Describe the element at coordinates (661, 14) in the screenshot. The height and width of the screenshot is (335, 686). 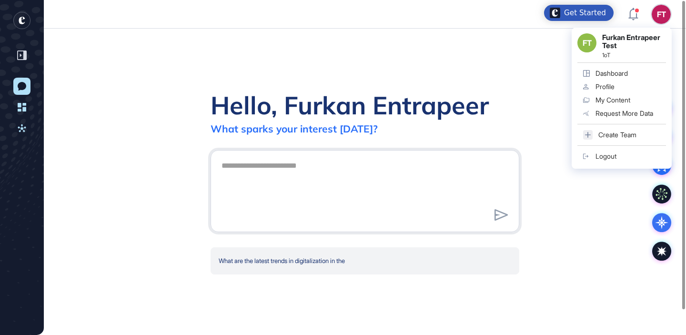
I see `div: FT` at that location.